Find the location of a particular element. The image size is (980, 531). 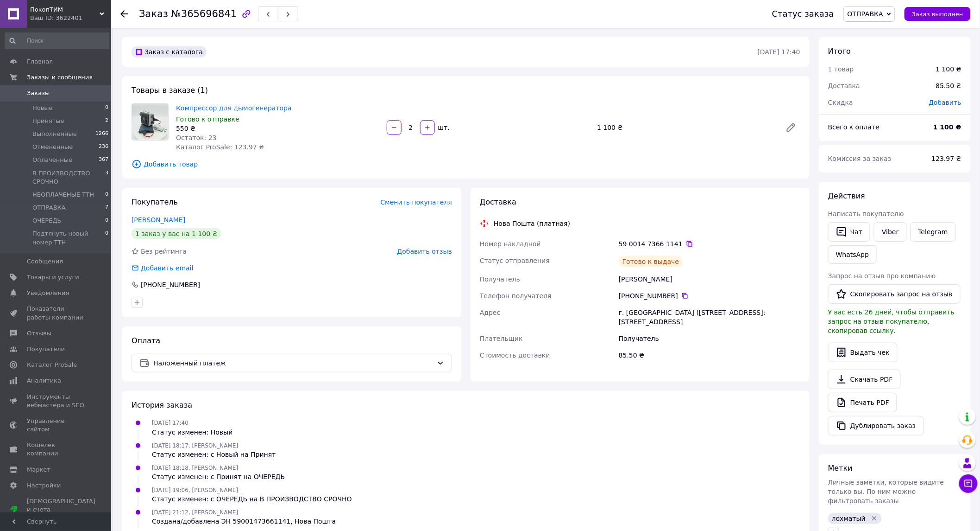

span: Запрос на отзыв про компанию is located at coordinates (881, 276).